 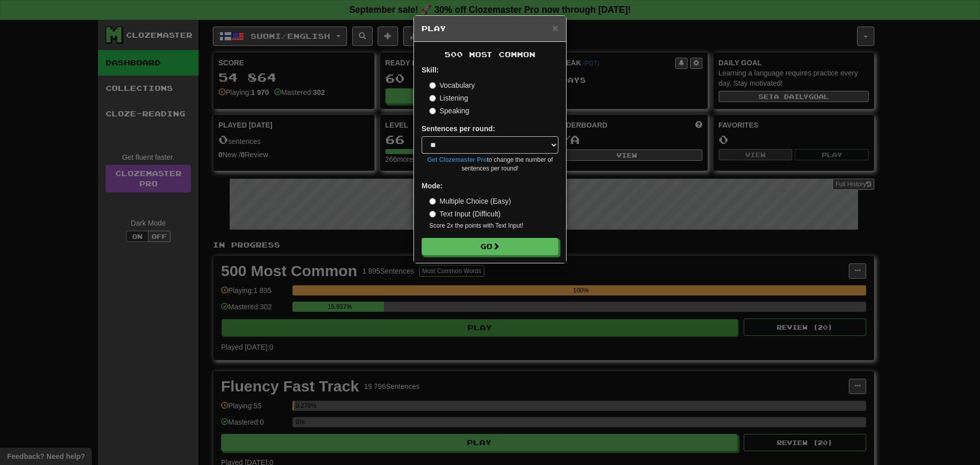 What do you see at coordinates (490, 247) in the screenshot?
I see `button: Go` at bounding box center [490, 247].